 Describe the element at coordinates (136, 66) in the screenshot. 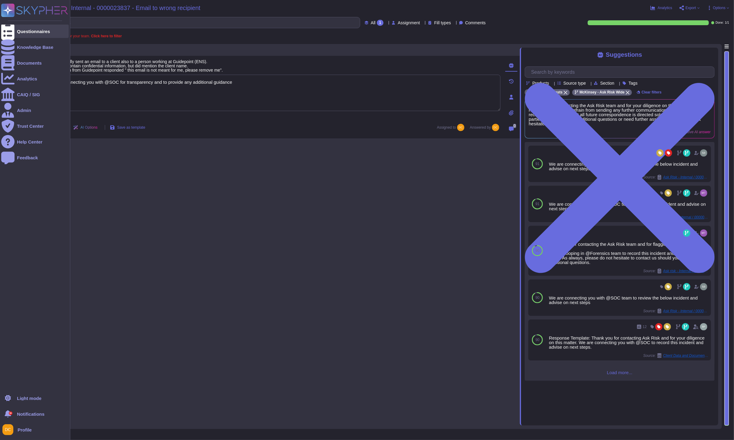

I see `span: I accidentally sent an email to a client also to a person working at Guidepoint (ENS). It did not...` at that location.